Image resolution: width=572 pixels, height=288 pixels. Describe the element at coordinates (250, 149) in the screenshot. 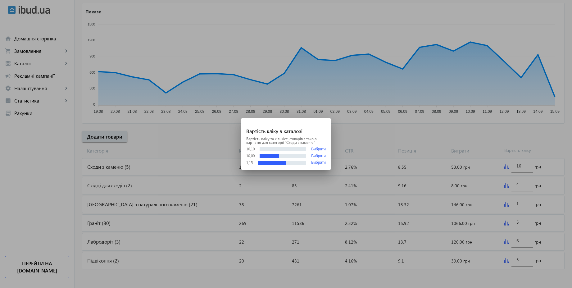

I see `div: 10,10` at that location.